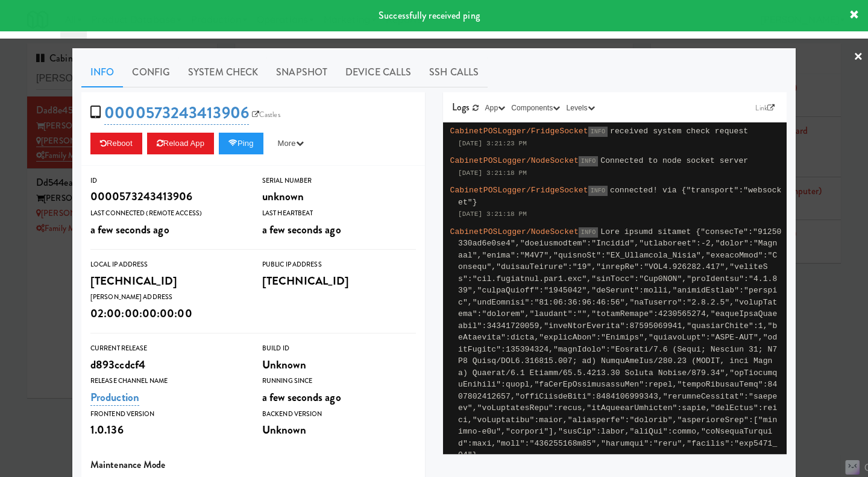 The image size is (868, 477). I want to click on span: connected! via {"transport":"websocket"}, so click(620, 196).